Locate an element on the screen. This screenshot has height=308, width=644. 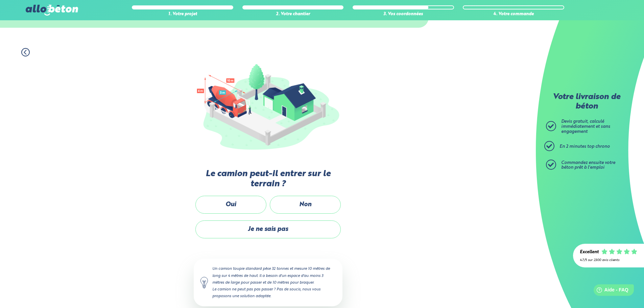
div: Un camion toupie standard pèse 32 tonnes et mesure 10 mètres de long sur 4 mètres de haut. Il a b... is located at coordinates (268, 282).